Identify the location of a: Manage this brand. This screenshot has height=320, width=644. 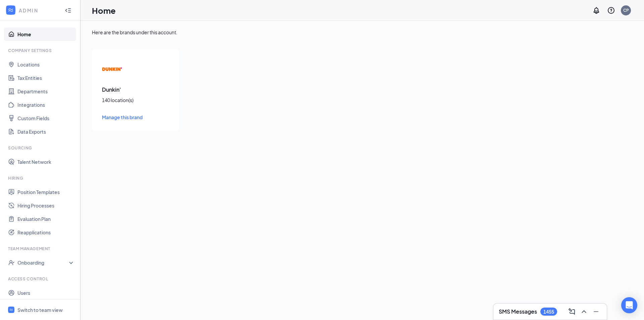
(135, 117).